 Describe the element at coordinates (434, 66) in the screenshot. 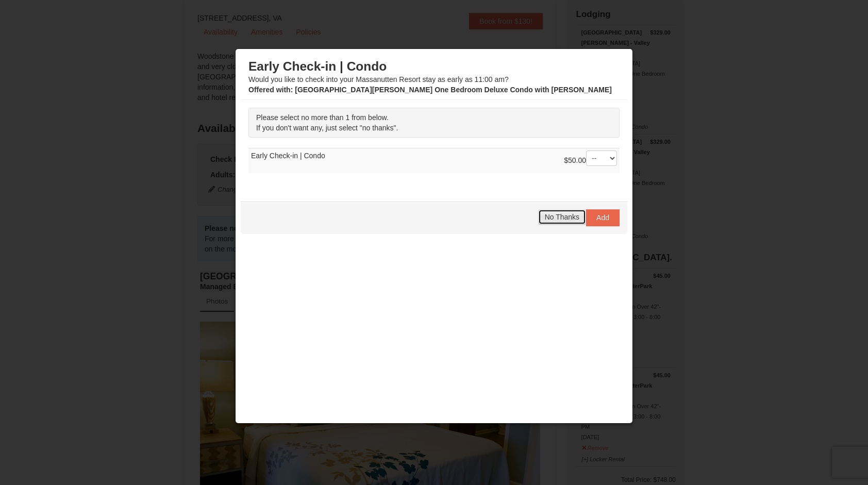

I see `h3: Early Check-in | Condo` at that location.